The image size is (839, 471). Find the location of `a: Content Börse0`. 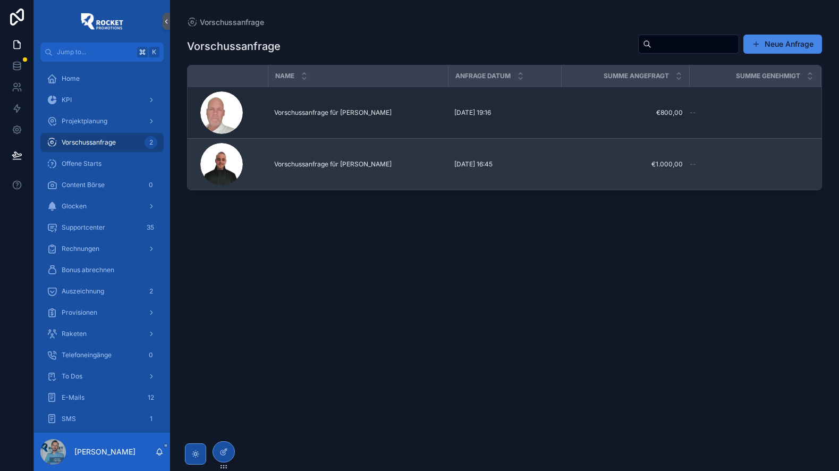

a: Content Börse0 is located at coordinates (102, 185).